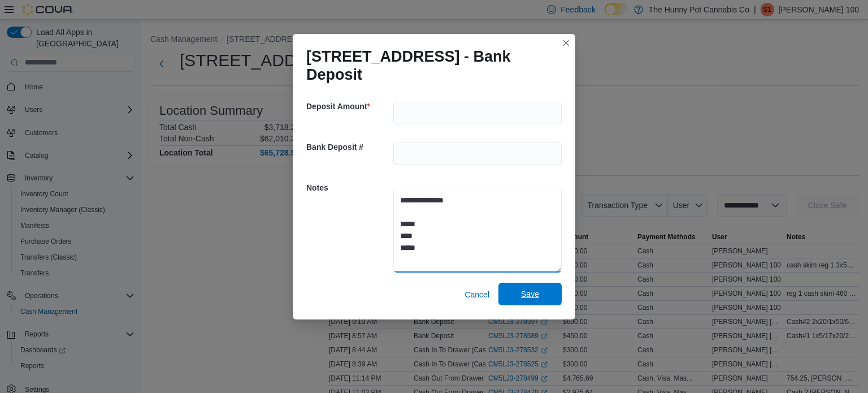  I want to click on span: Cancel, so click(477, 295).